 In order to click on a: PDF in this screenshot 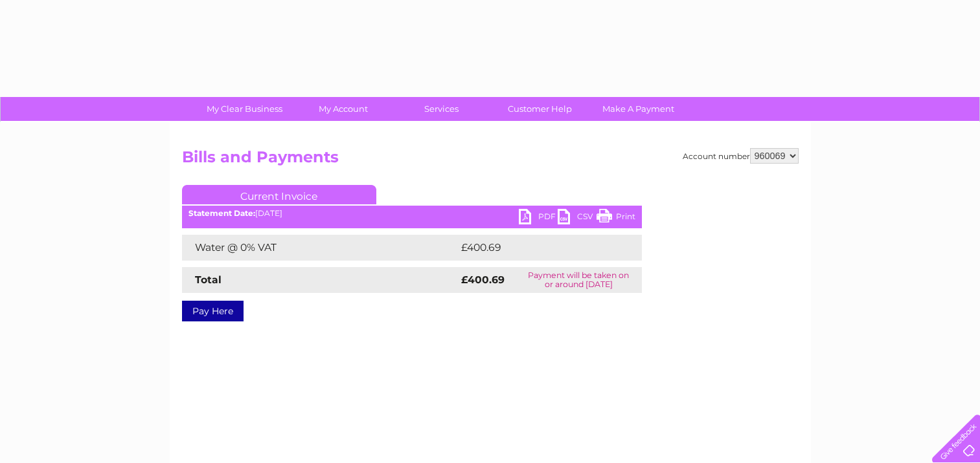, I will do `click(538, 218)`.